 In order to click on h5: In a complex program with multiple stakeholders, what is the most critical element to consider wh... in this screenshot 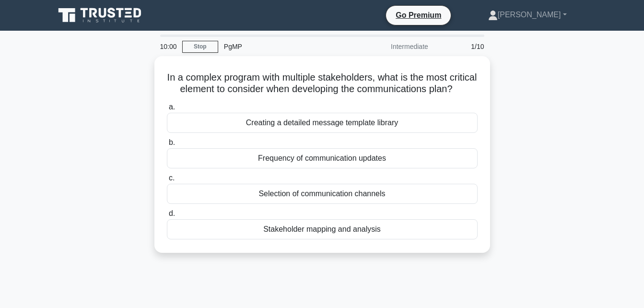, I will do `click(322, 84)`.